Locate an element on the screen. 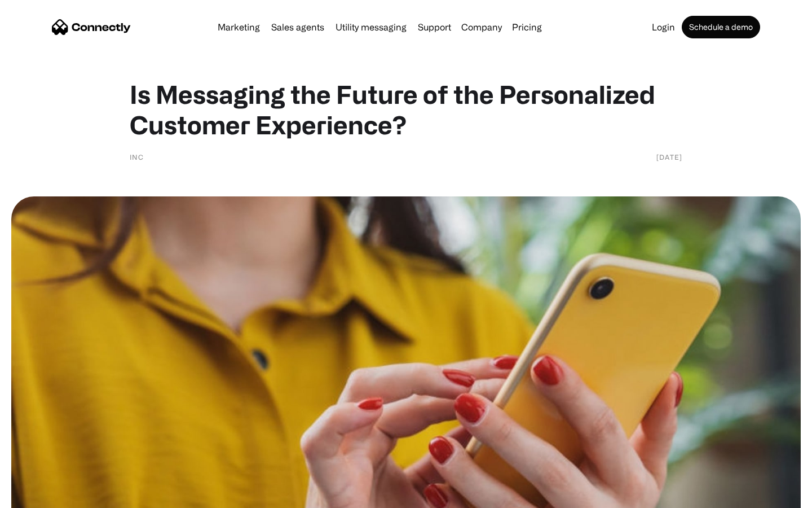  ul: Language list is located at coordinates (46, 496).